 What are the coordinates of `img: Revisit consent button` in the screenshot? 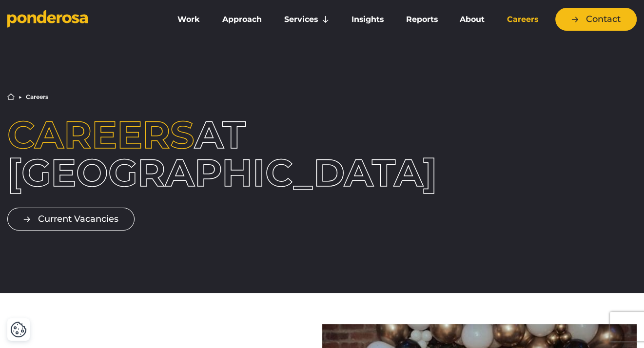 It's located at (18, 329).